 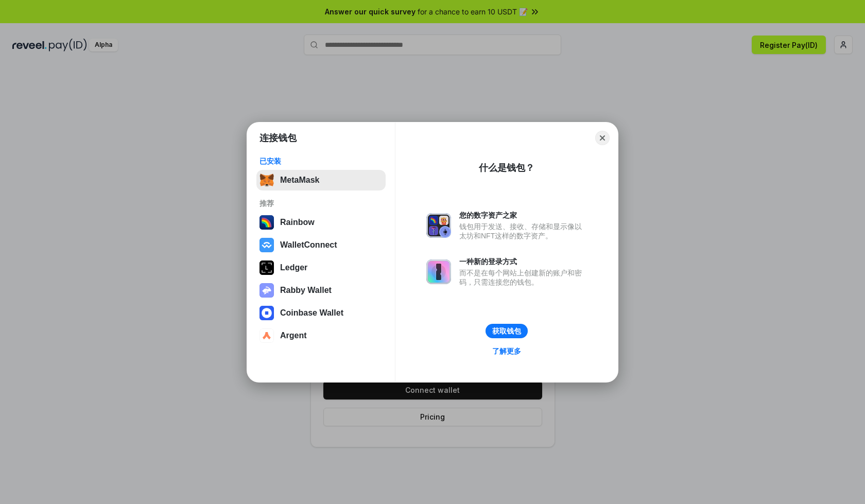 What do you see at coordinates (523, 278) in the screenshot?
I see `div: 而不是在每个网站上创建新的账户和密码，只需连接您的钱包。` at bounding box center [523, 278].